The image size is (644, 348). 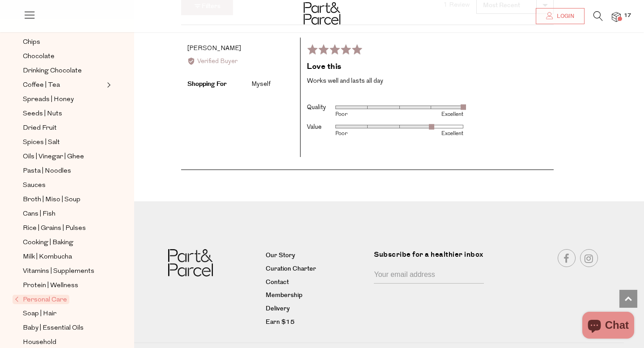 I want to click on a: Coffee | Tea, so click(x=63, y=85).